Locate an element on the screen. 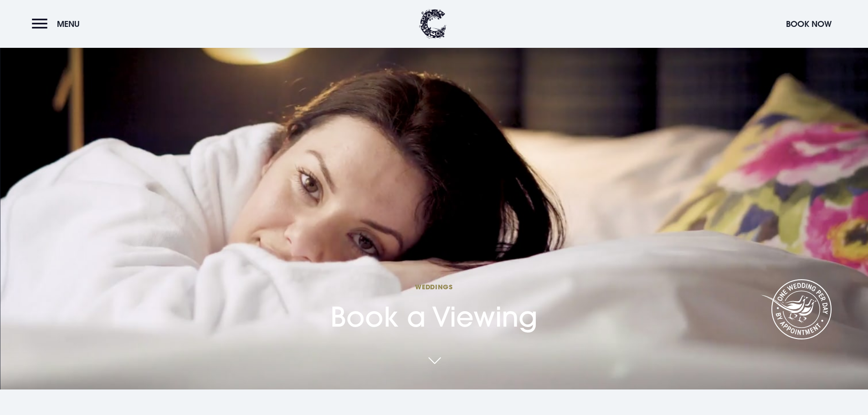 The width and height of the screenshot is (868, 415). button: Book Now is located at coordinates (809, 24).